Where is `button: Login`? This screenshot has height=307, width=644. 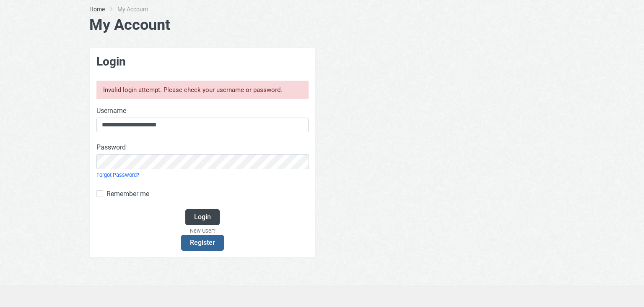
button: Login is located at coordinates (203, 217).